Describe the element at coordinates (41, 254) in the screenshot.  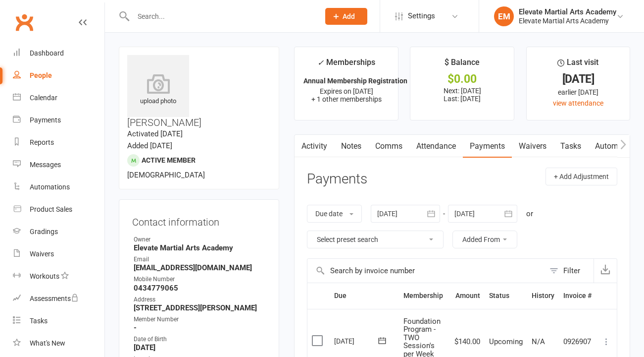
I see `div: Waivers` at that location.